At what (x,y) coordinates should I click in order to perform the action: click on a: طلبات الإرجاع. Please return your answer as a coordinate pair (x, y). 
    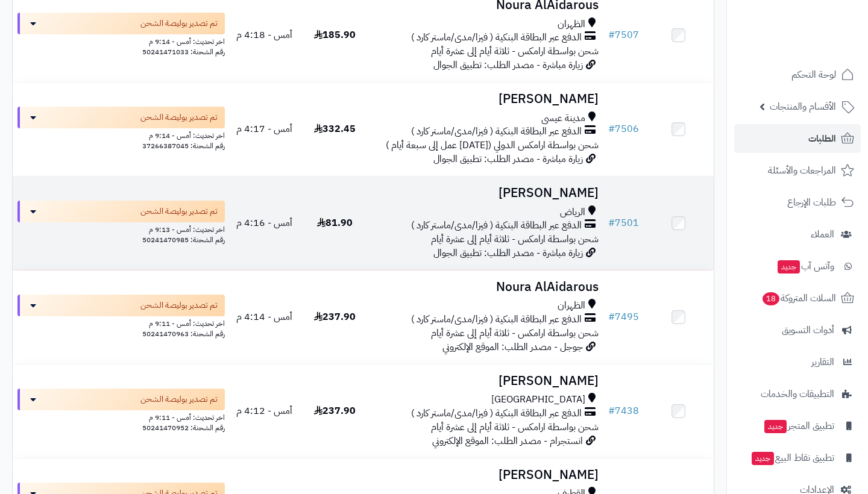
    Looking at the image, I should click on (798, 202).